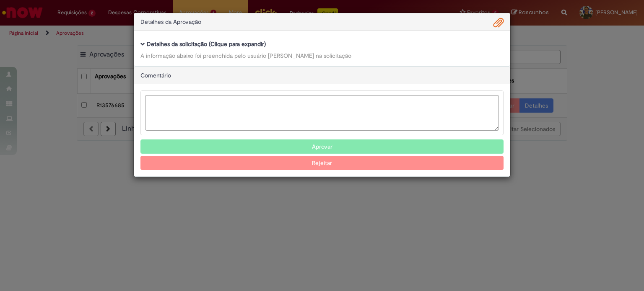 The height and width of the screenshot is (291, 644). What do you see at coordinates (322, 163) in the screenshot?
I see `button: Rejeitar` at bounding box center [322, 163].